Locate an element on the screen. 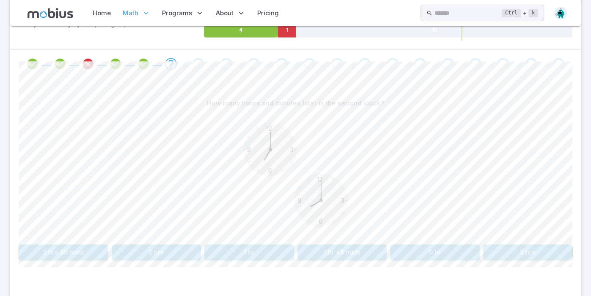  span: Math is located at coordinates (130, 13).